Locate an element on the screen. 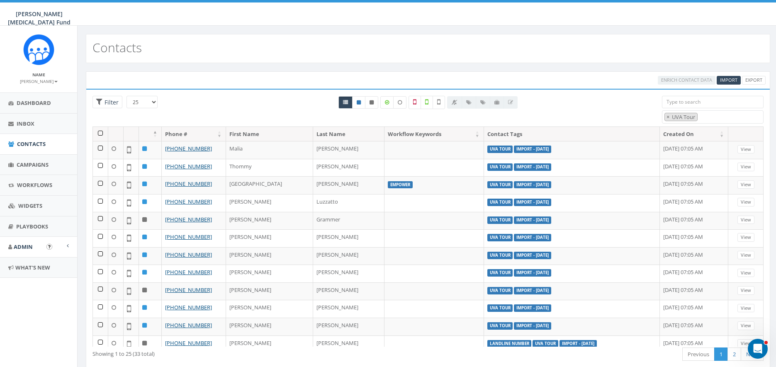  i: This phone number is unsubscribed and has opted-out of all texts. is located at coordinates (372, 102).